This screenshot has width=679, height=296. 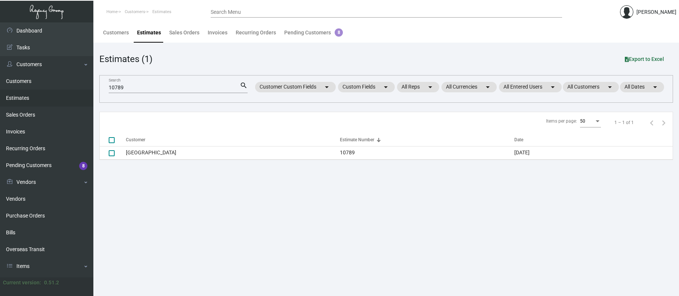 What do you see at coordinates (295, 87) in the screenshot?
I see `mat-chip: Customer Custom Fields` at bounding box center [295, 87].